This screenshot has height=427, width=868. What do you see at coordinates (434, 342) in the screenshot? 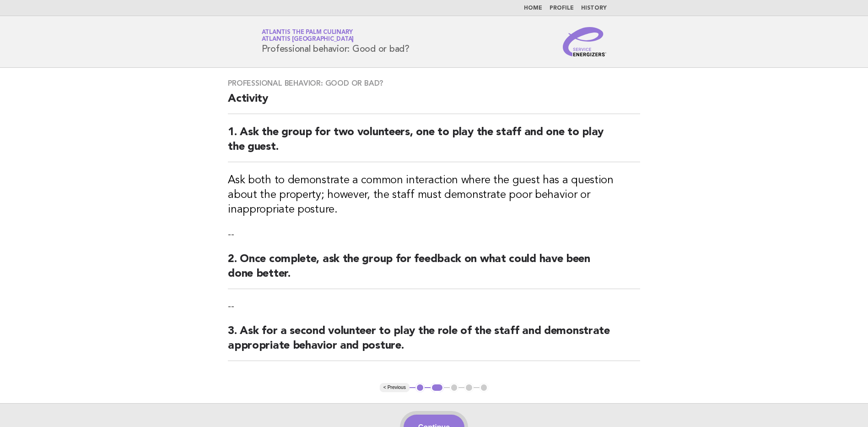
I see `h2: 3. Ask for a second volunteer to play the role of the staff and demonstrate appropriate behavior ...` at bounding box center [434, 342].